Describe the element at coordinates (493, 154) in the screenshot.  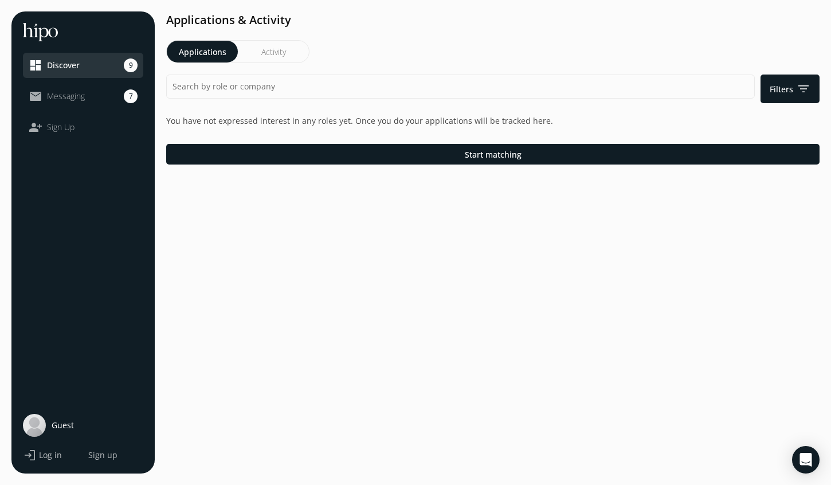
I see `span: Start matching` at that location.